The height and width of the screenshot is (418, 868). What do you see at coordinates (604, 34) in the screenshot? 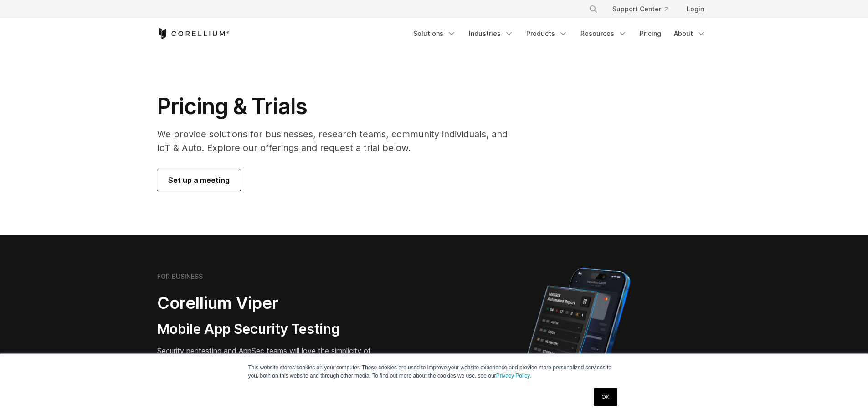
I see `a: Resources` at bounding box center [604, 34].